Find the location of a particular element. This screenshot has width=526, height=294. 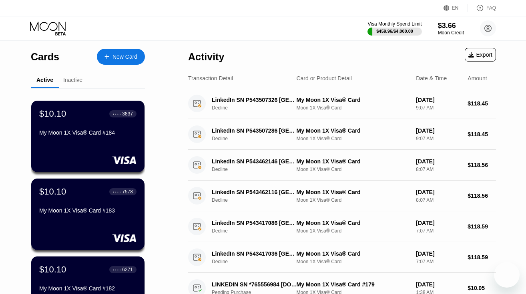

div: My Moon 1X Visa® Card #184 is located at coordinates (88, 133).